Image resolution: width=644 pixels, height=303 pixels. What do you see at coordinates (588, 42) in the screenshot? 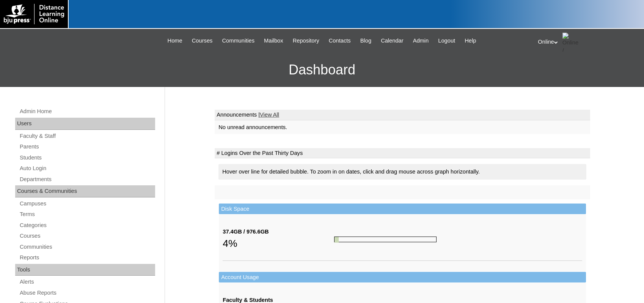
I see `div: Online` at bounding box center [588, 42].